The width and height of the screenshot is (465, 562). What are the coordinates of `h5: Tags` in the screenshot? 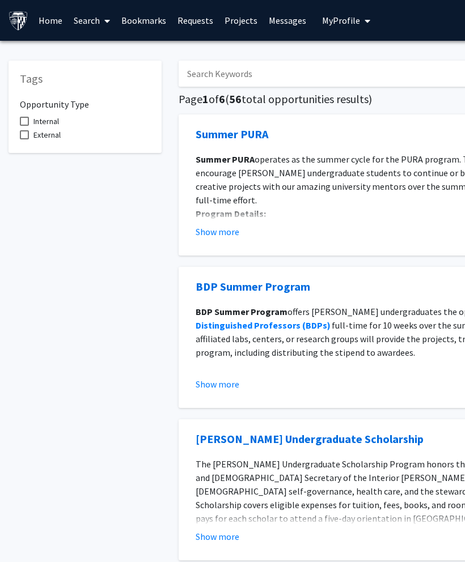 It's located at (85, 79).